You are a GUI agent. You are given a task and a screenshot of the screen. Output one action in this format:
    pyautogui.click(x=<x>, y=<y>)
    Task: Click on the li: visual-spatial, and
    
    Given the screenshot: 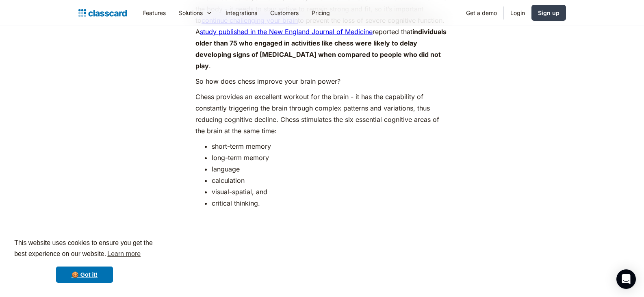 What is the action you would take?
    pyautogui.click(x=330, y=192)
    